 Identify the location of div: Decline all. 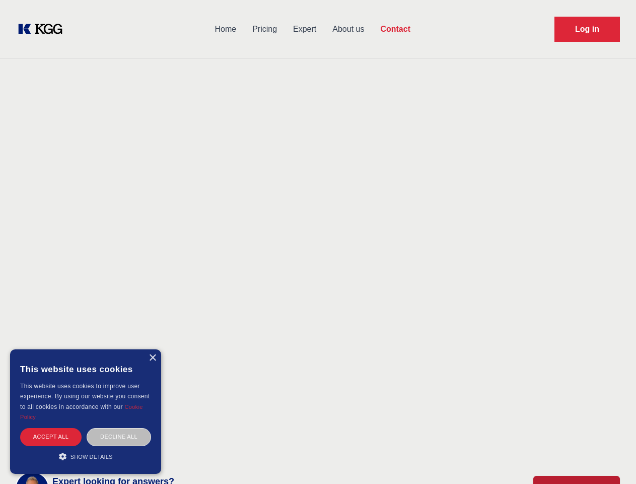
(119, 436).